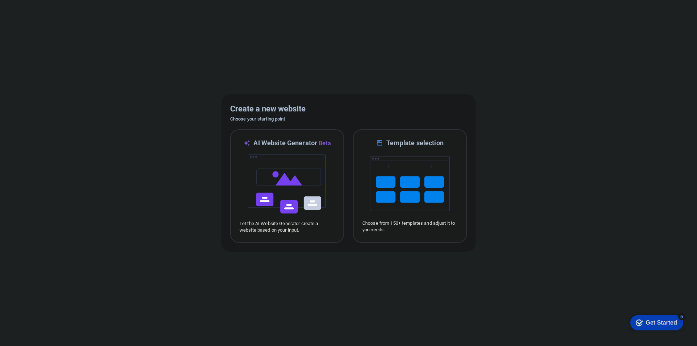 This screenshot has width=697, height=346. What do you see at coordinates (349, 109) in the screenshot?
I see `h5: Create a new website` at bounding box center [349, 109].